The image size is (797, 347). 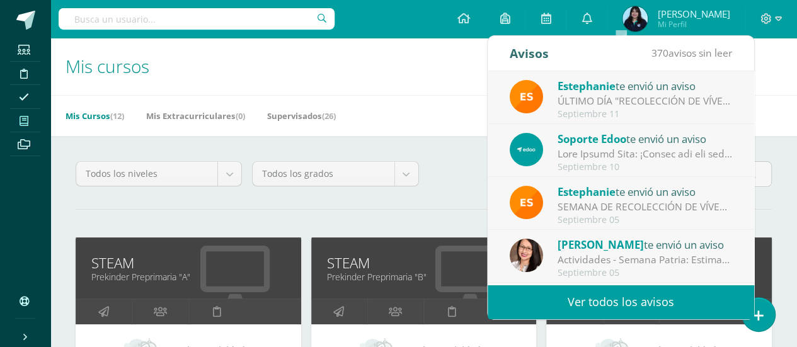 What do you see at coordinates (196, 19) in the screenshot?
I see `input: Busca un usuario...` at bounding box center [196, 19].